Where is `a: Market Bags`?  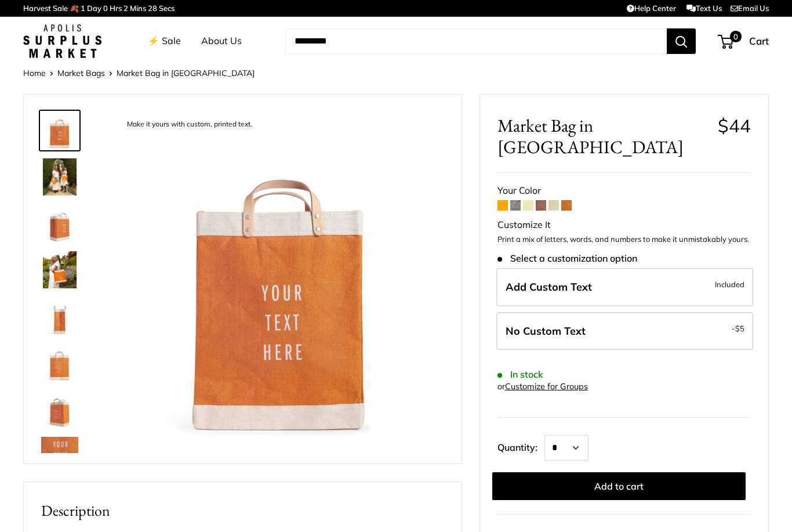
a: Market Bags is located at coordinates (81, 74).